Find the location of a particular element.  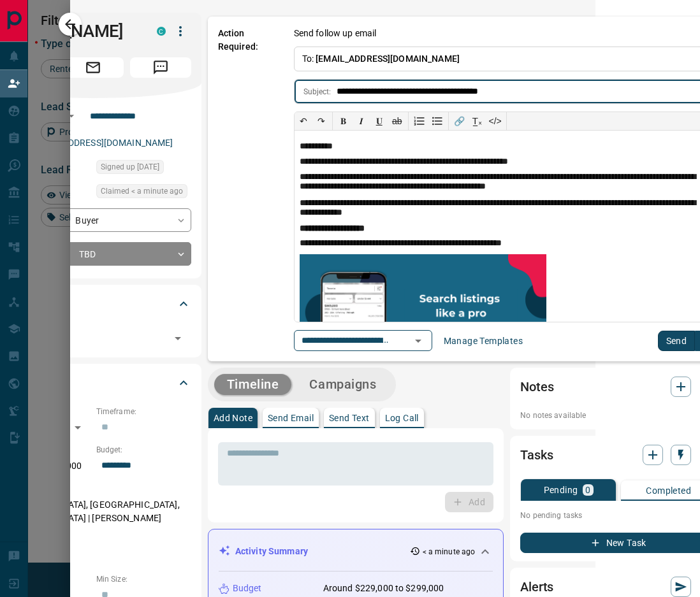

p: Action Required: is located at coordinates (246, 188).